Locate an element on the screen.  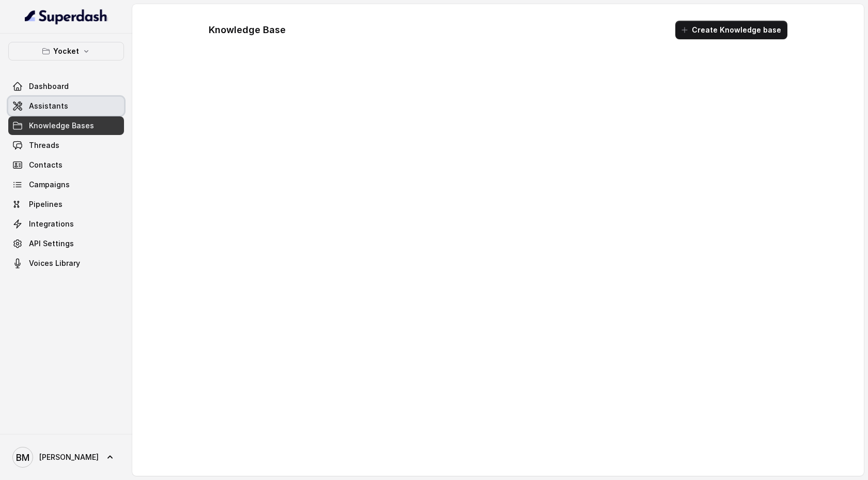
a: Threads is located at coordinates (66, 145).